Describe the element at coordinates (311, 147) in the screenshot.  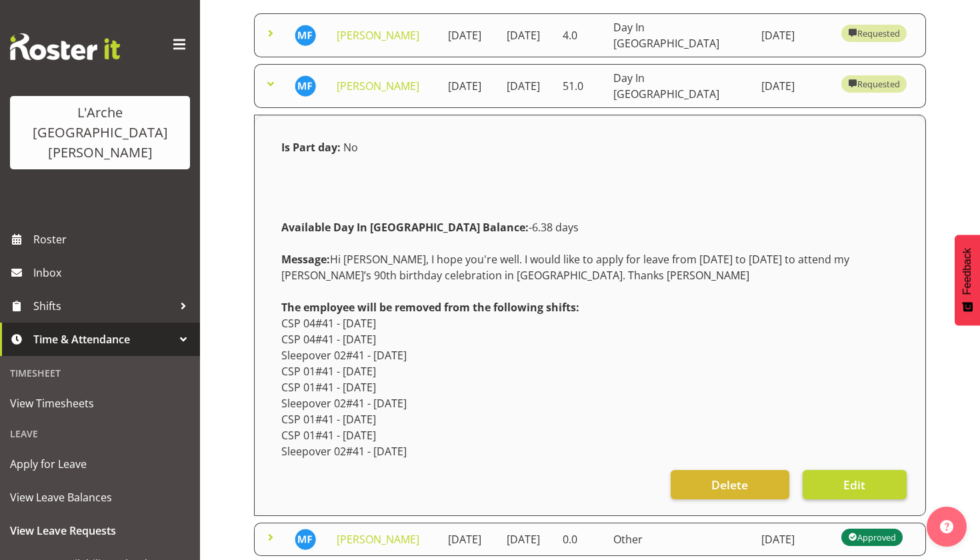
I see `strong: Is Part day:` at that location.